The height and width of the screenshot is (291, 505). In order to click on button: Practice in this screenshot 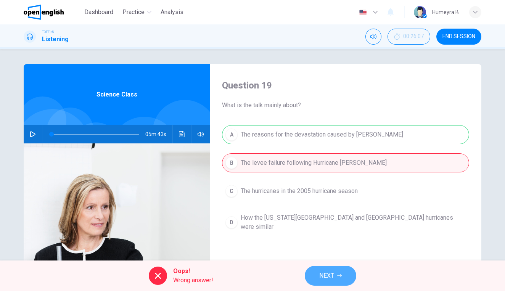, I will do `click(137, 12)`.